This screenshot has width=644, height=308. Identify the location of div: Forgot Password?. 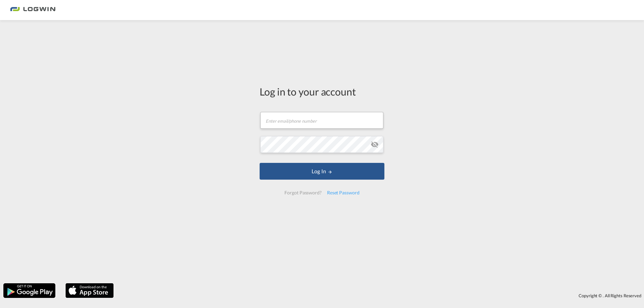
(303, 193).